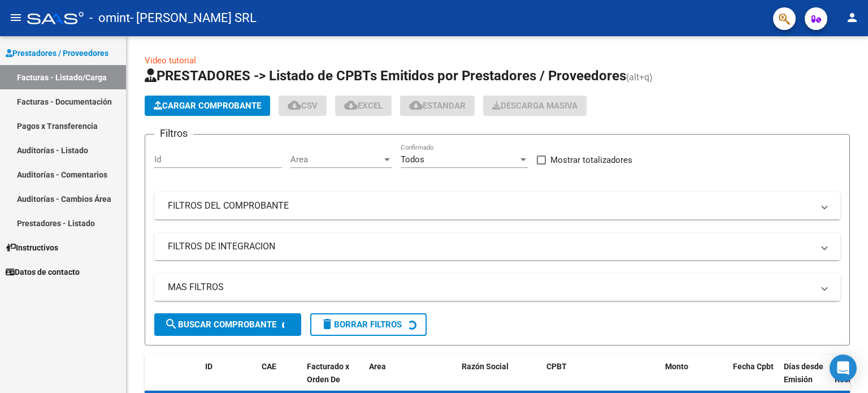  I want to click on button: CSV, so click(302, 106).